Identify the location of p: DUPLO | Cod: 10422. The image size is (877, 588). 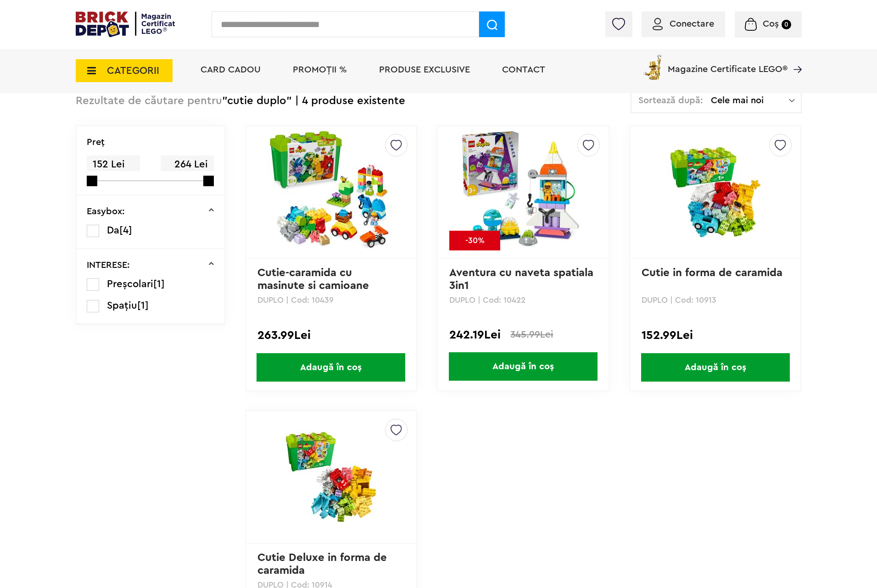
(523, 300).